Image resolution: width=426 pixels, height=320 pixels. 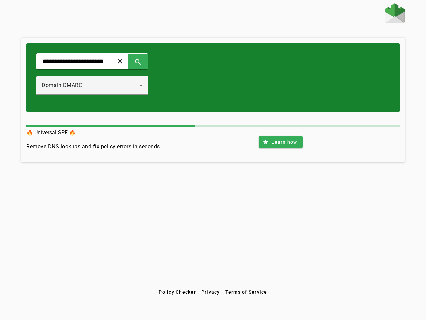 What do you see at coordinates (211, 292) in the screenshot?
I see `span: Privacy` at bounding box center [211, 292].